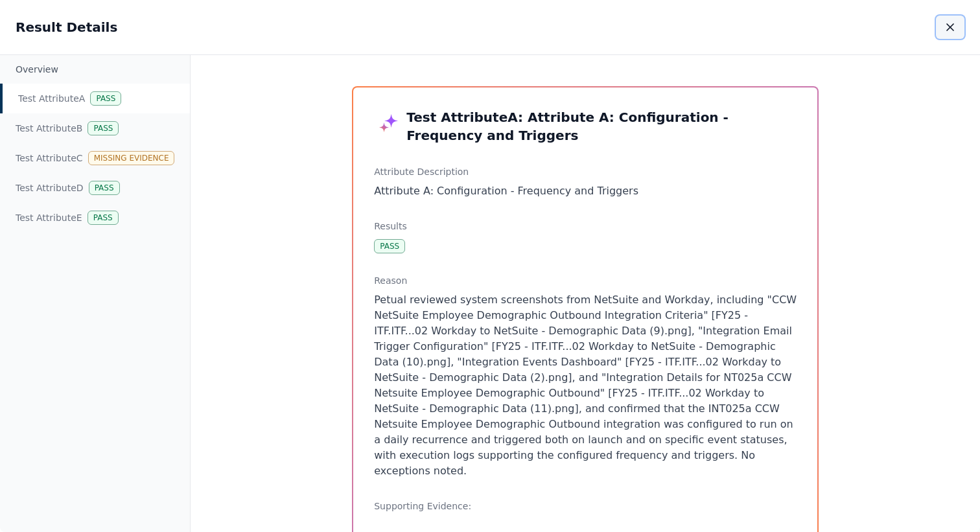 Image resolution: width=980 pixels, height=532 pixels. What do you see at coordinates (585, 192) in the screenshot?
I see `p: Attribute A: Configuration - Frequency and Triggers` at bounding box center [585, 192].